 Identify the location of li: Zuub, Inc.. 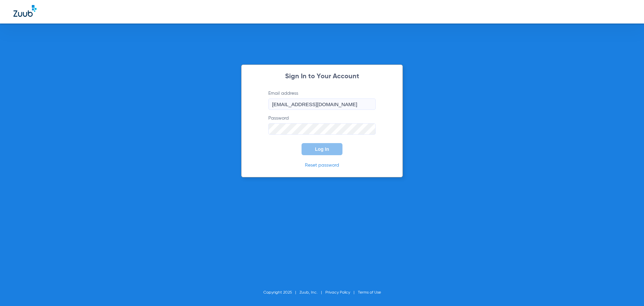
(313, 292).